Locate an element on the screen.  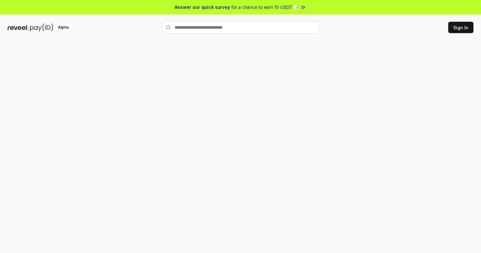
img: pay_id is located at coordinates (42, 27).